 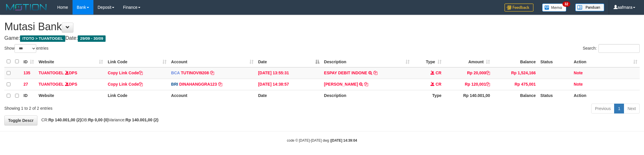 I want to click on th: Date, so click(x=289, y=96).